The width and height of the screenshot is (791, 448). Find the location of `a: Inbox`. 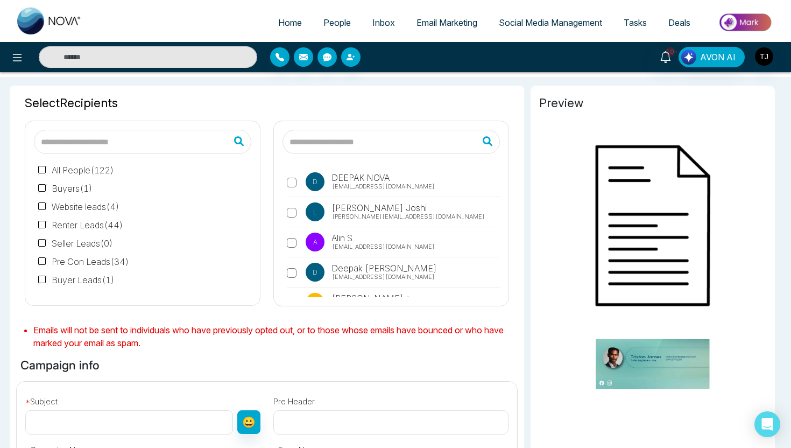

a: Inbox is located at coordinates (384, 23).